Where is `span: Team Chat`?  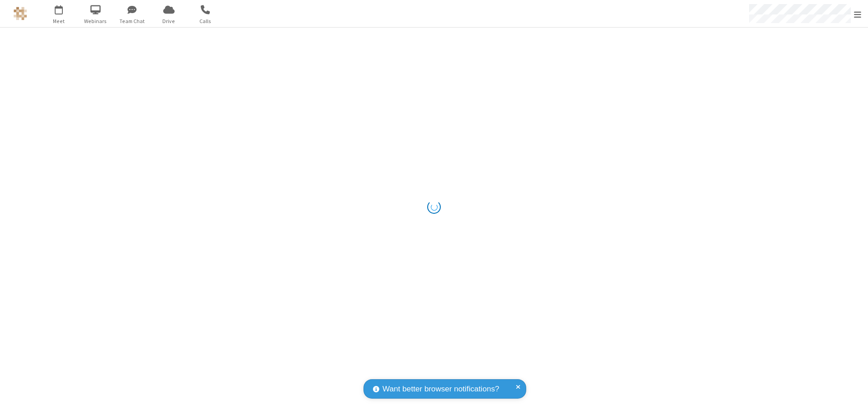 span: Team Chat is located at coordinates (132, 21).